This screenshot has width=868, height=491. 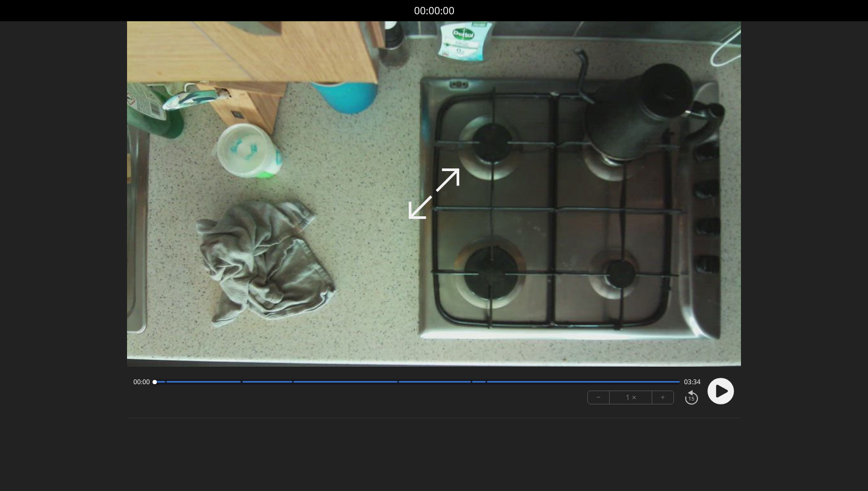 I want to click on span: 00:00, so click(x=141, y=382).